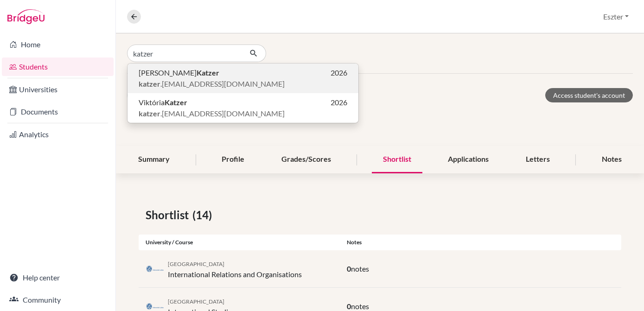  What do you see at coordinates (537, 160) in the screenshot?
I see `div: Letters` at bounding box center [537, 160].